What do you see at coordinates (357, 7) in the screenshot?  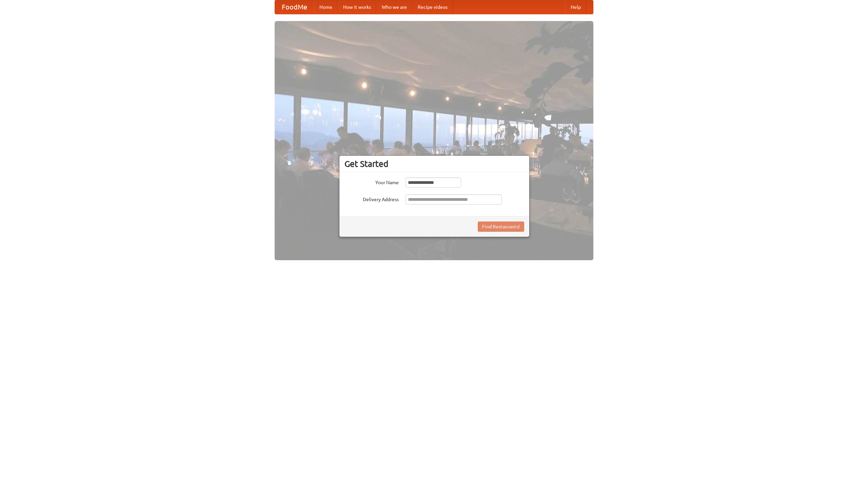 I see `a: How it works` at bounding box center [357, 7].